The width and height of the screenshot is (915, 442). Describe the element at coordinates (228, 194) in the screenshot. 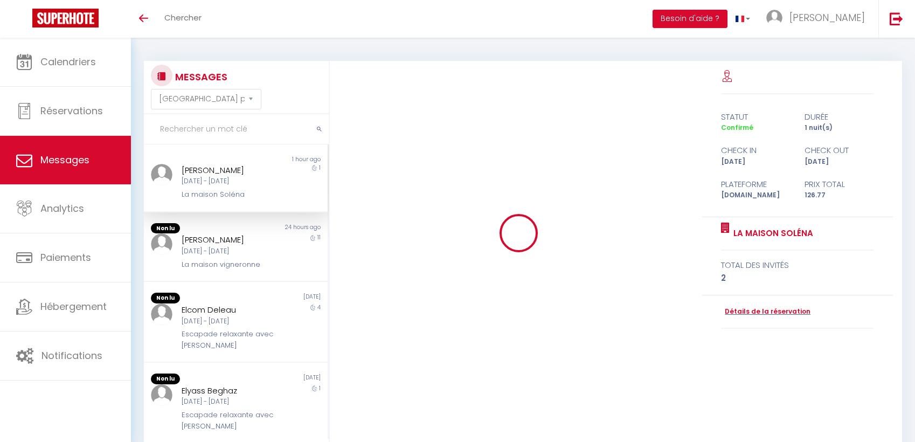

I see `div: La maison Soléna` at that location.